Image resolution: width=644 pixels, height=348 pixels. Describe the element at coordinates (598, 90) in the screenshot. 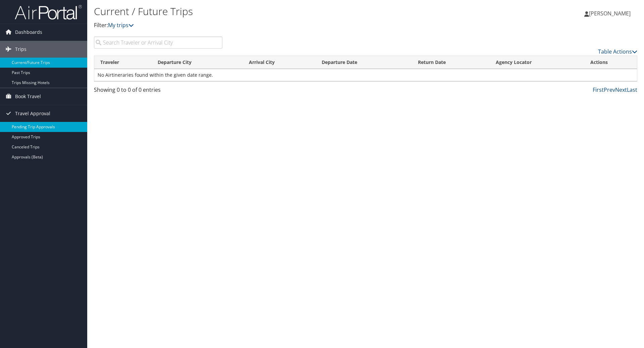

I see `a: First` at that location.